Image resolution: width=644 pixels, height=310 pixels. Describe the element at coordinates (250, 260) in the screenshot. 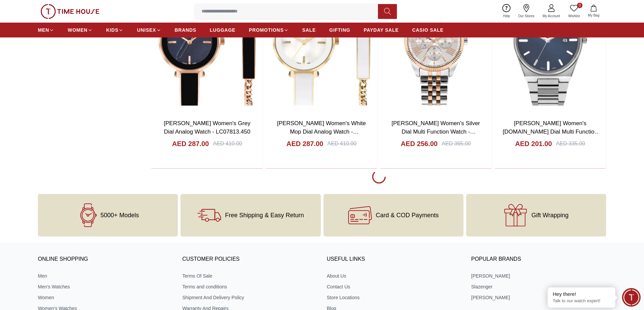

I see `h3: CUSTOMER POLICIES` at that location.